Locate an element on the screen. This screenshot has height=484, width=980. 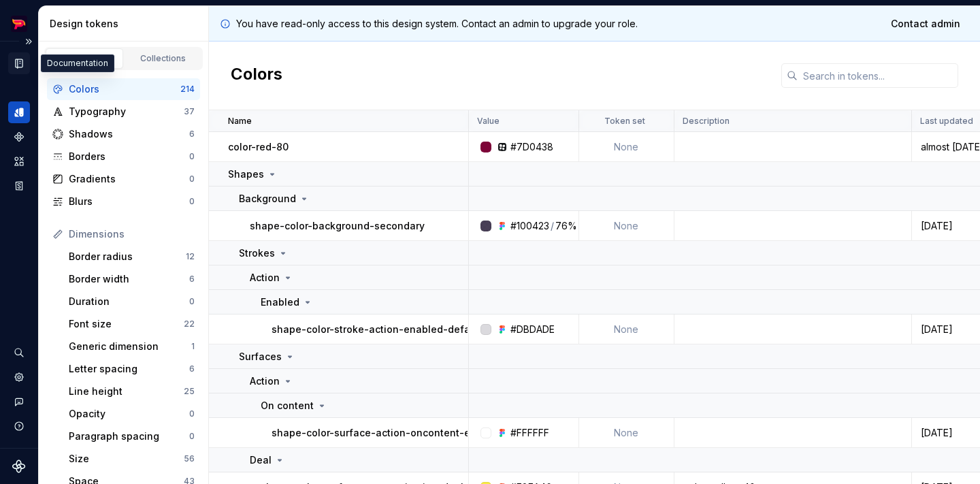
a: Components is located at coordinates (19, 136).